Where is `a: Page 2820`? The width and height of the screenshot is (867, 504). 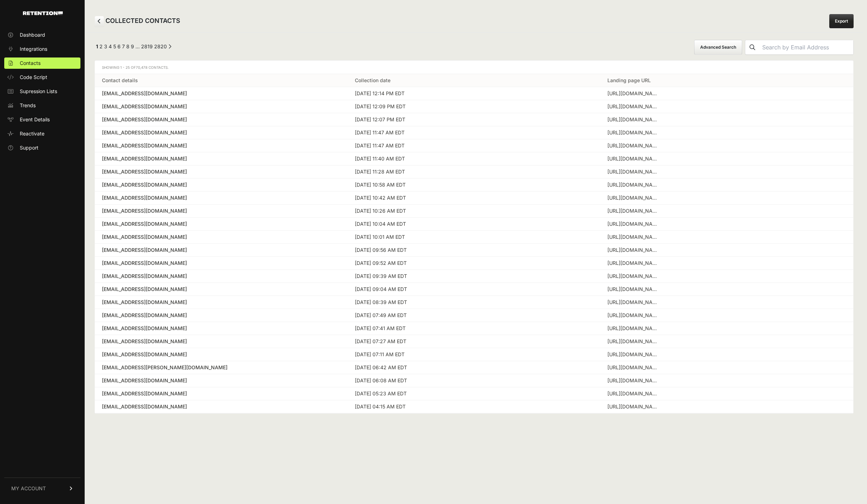 a: Page 2820 is located at coordinates (161, 46).